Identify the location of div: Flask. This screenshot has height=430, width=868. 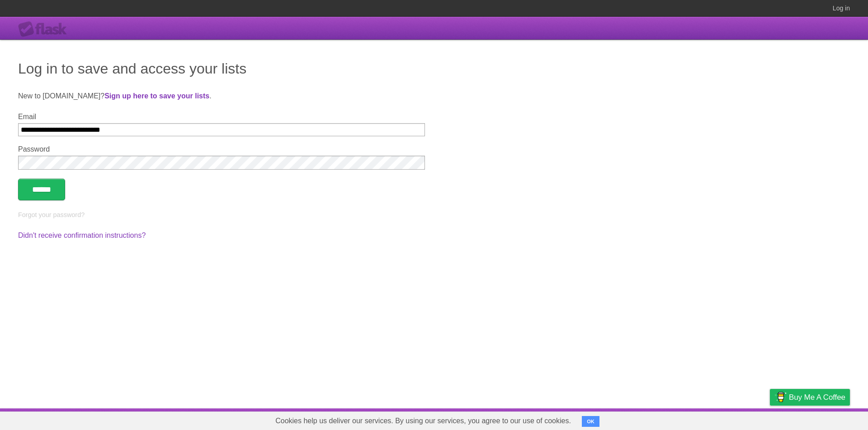
(46, 29).